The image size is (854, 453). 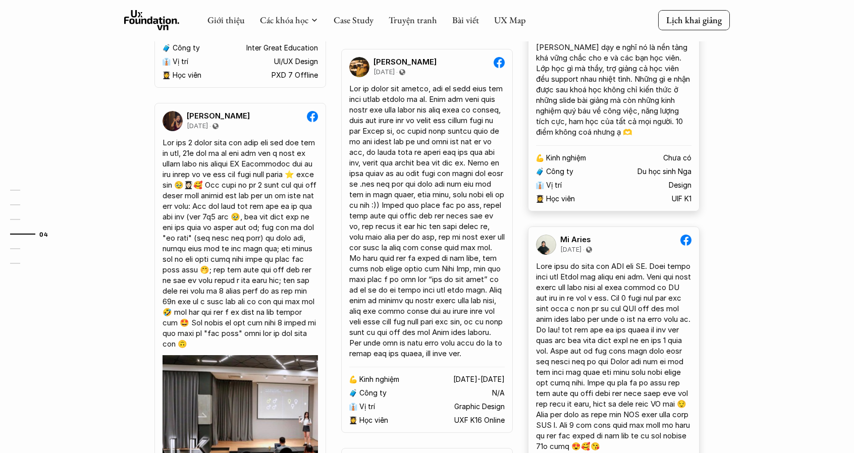 I want to click on a: Giới thiệu, so click(x=226, y=20).